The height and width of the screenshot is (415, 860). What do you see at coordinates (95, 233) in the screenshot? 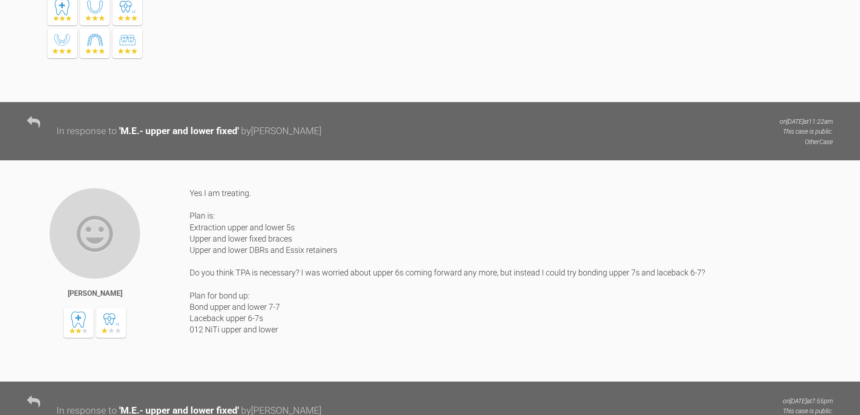
I see `img: Jessica Nethercote` at bounding box center [95, 233].